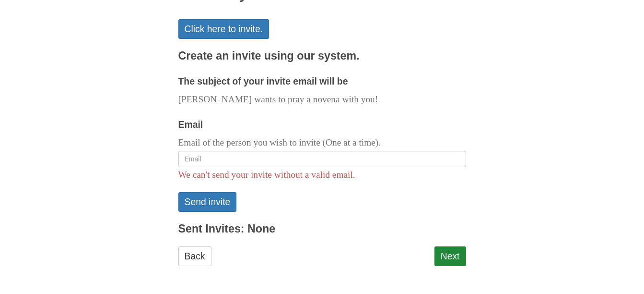  Describe the element at coordinates (322, 56) in the screenshot. I see `h3: Create an invite using our system.` at that location.